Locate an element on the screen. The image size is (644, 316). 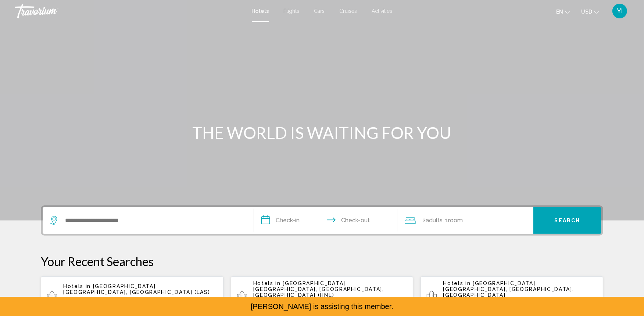
span: Flights is located at coordinates (292, 11).